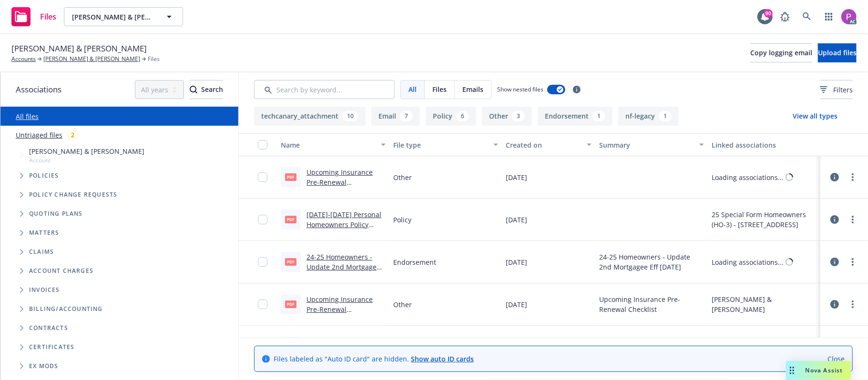  Describe the element at coordinates (402, 219) in the screenshot. I see `span: Policy` at that location.